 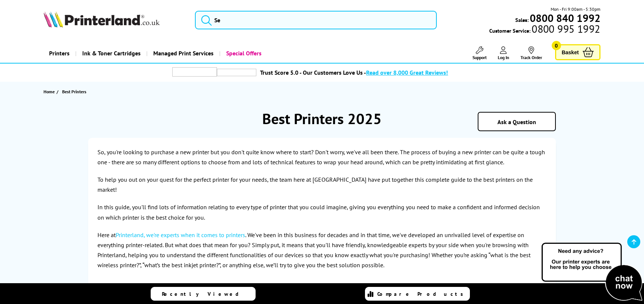 What do you see at coordinates (565, 18) in the screenshot?
I see `b: 0800 840 1992` at bounding box center [565, 18].